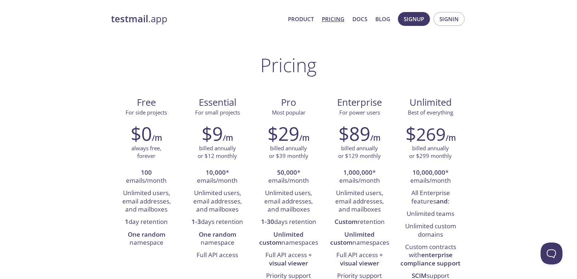  Describe the element at coordinates (197, 19) in the screenshot. I see `a: testmail.app` at that location.